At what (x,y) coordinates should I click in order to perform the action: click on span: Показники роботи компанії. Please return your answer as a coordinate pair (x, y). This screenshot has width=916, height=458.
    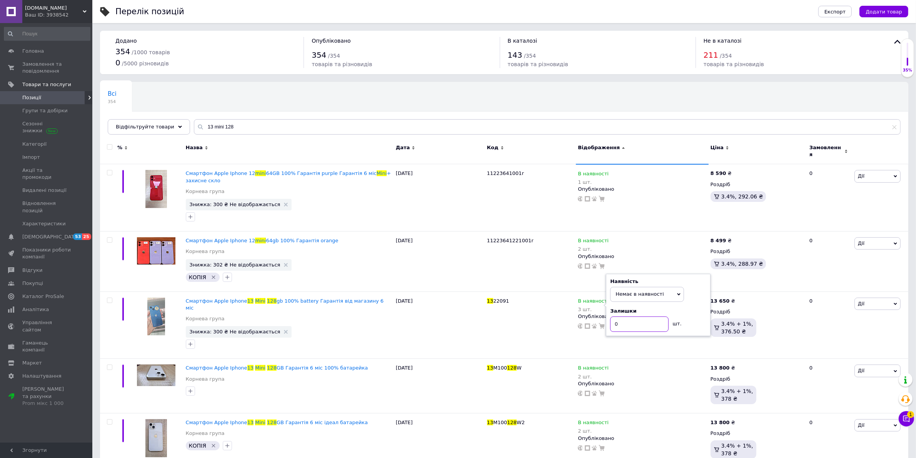
    Looking at the image, I should click on (47, 253).